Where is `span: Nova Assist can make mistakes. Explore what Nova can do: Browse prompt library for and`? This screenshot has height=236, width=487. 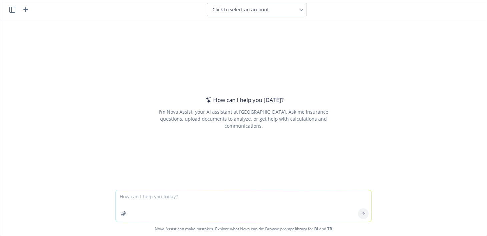 span: Nova Assist can make mistakes. Explore what Nova can do: Browse prompt library for and is located at coordinates (244, 229).